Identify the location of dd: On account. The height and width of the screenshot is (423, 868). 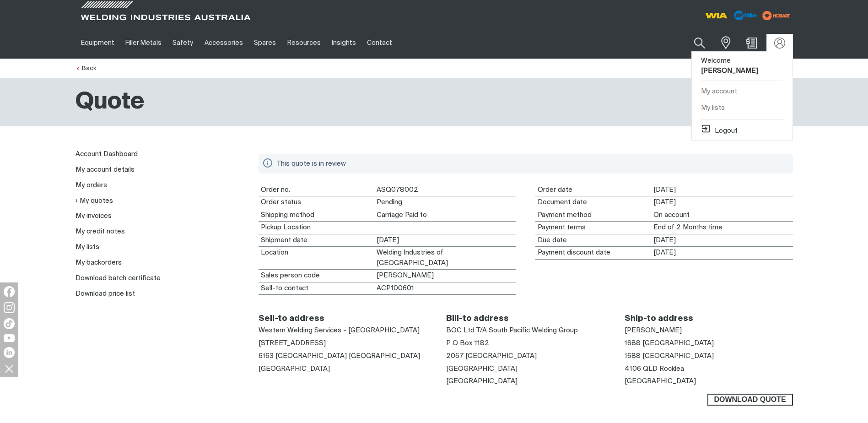
(722, 215).